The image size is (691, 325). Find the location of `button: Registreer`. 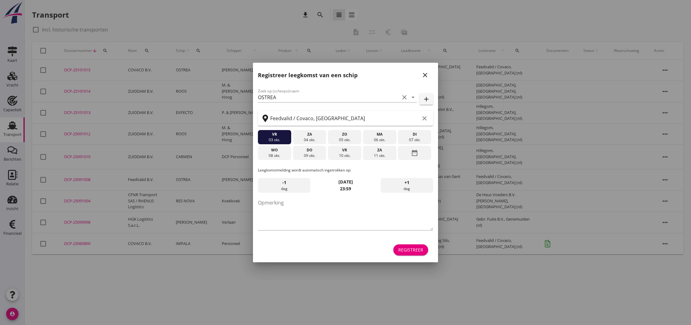

button: Registreer is located at coordinates (411, 250).